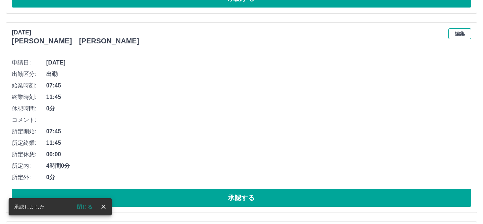  I want to click on button: 閉じる, so click(85, 207).